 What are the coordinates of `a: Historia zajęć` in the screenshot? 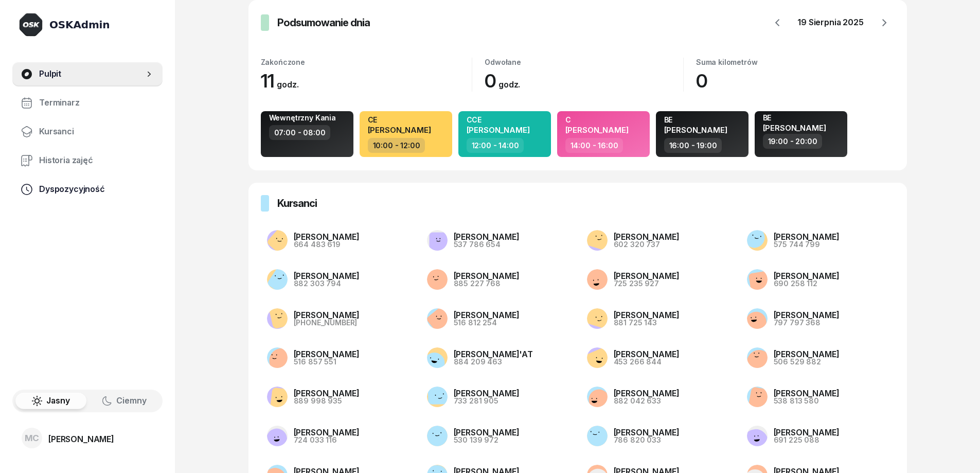 It's located at (87, 160).